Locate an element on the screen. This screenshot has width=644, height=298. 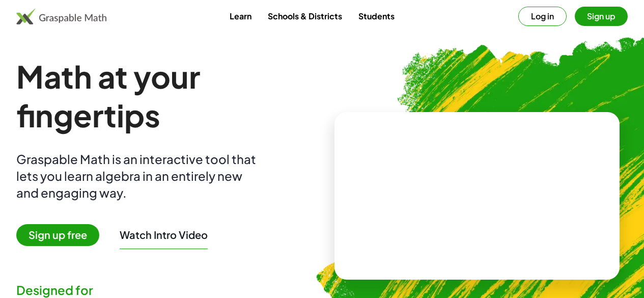
a: Students is located at coordinates (377, 16).